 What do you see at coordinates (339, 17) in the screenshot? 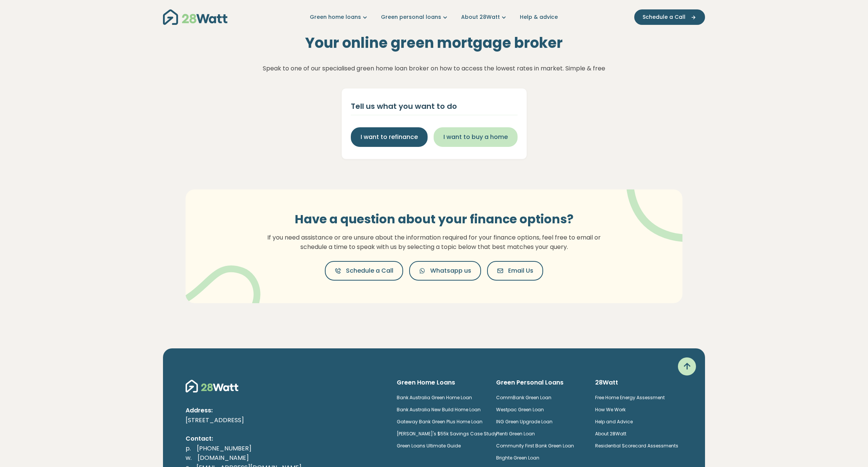
I see `a: Green home loans` at bounding box center [339, 17].